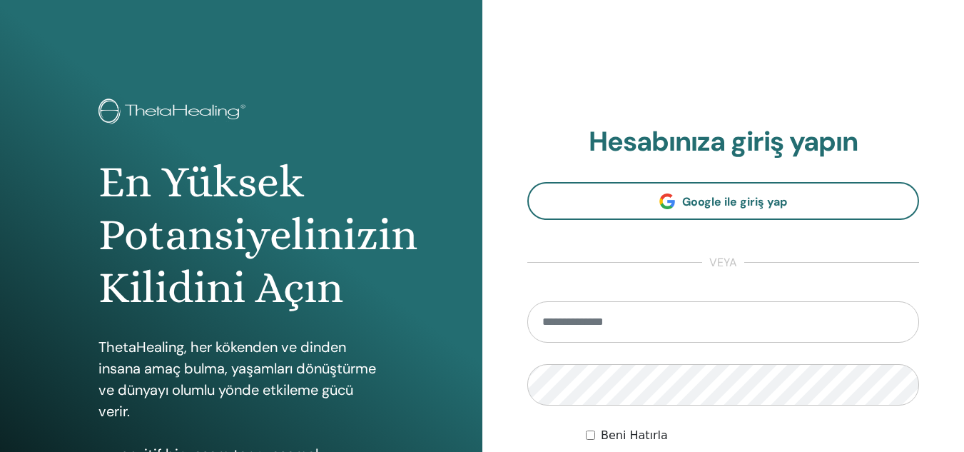 This screenshot has height=452, width=964. Describe the element at coordinates (634, 435) in the screenshot. I see `label: Beni Hatırla` at that location.